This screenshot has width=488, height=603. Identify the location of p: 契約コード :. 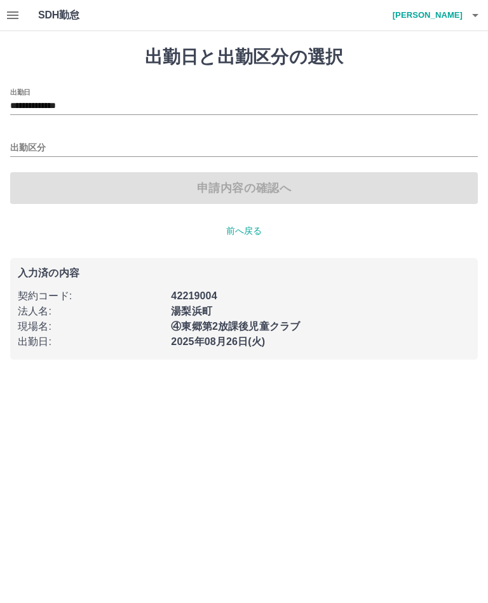
(90, 296).